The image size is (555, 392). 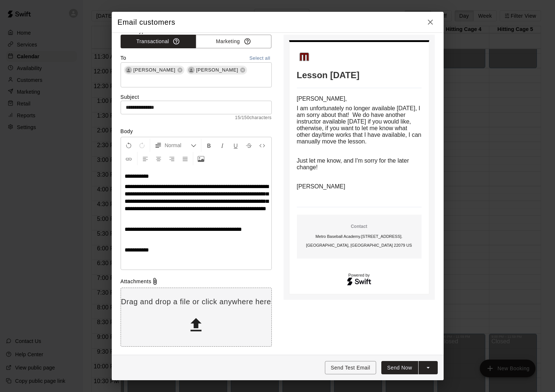 What do you see at coordinates (196, 131) in the screenshot?
I see `label: Body` at bounding box center [196, 131].